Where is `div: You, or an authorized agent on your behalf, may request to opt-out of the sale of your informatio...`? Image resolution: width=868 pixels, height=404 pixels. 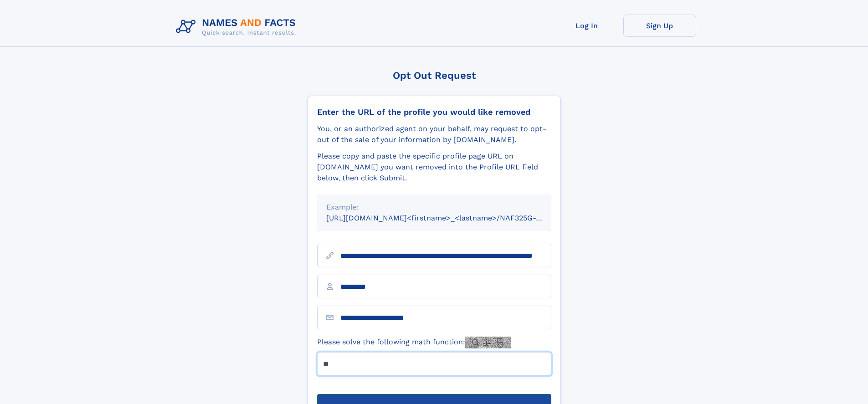
div: You, or an authorized agent on your behalf, may request to opt-out of the sale of your informatio... is located at coordinates (434, 134).